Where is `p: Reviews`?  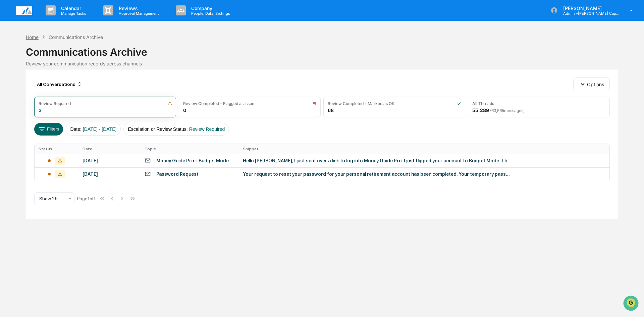
p: Reviews is located at coordinates (138, 8).